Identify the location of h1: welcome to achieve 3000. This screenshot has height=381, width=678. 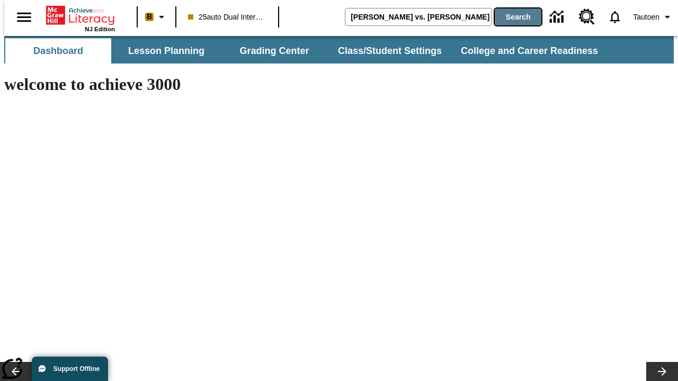
(233, 84).